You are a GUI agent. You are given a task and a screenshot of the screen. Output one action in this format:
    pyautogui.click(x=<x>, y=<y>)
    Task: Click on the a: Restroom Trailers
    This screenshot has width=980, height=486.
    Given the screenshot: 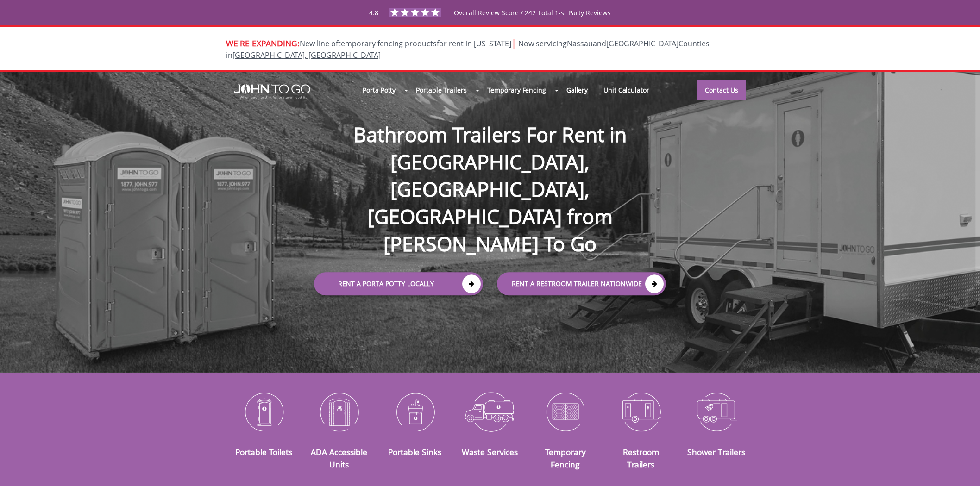 What is the action you would take?
    pyautogui.click(x=641, y=458)
    